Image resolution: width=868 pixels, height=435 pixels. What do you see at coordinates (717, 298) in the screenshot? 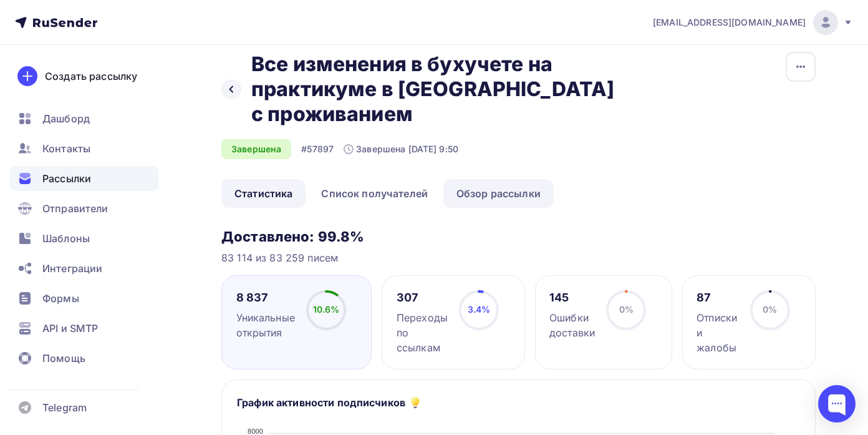
I see `div: 87` at bounding box center [717, 298].